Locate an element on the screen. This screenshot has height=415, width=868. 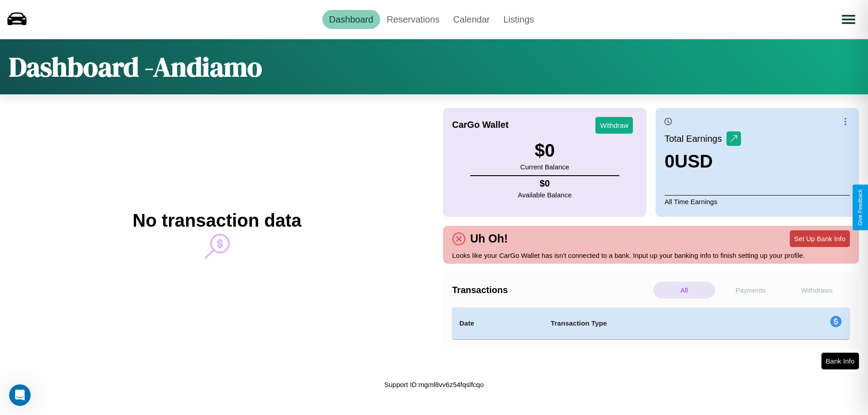
h3: 0 USD is located at coordinates (703, 162).